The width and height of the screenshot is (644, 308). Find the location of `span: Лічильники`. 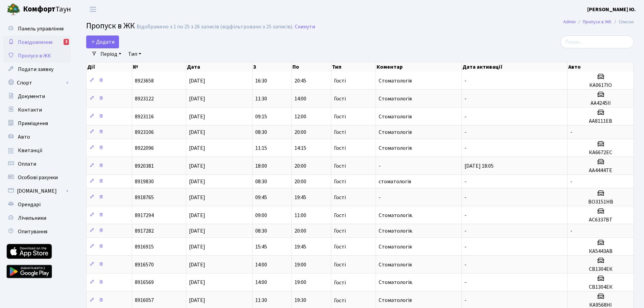

span: Лічильники is located at coordinates (32, 218).